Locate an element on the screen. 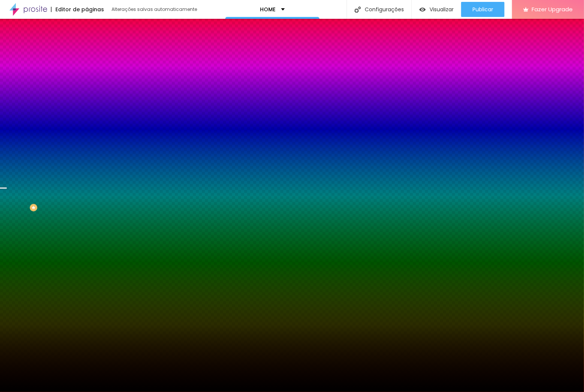 The image size is (584, 392). span: Publicar is located at coordinates (483, 9).